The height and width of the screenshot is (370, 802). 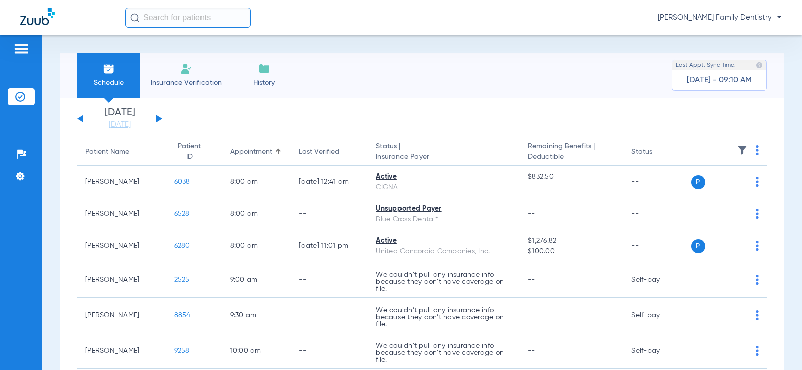 What do you see at coordinates (182, 214) in the screenshot?
I see `span: 6528` at bounding box center [182, 214].